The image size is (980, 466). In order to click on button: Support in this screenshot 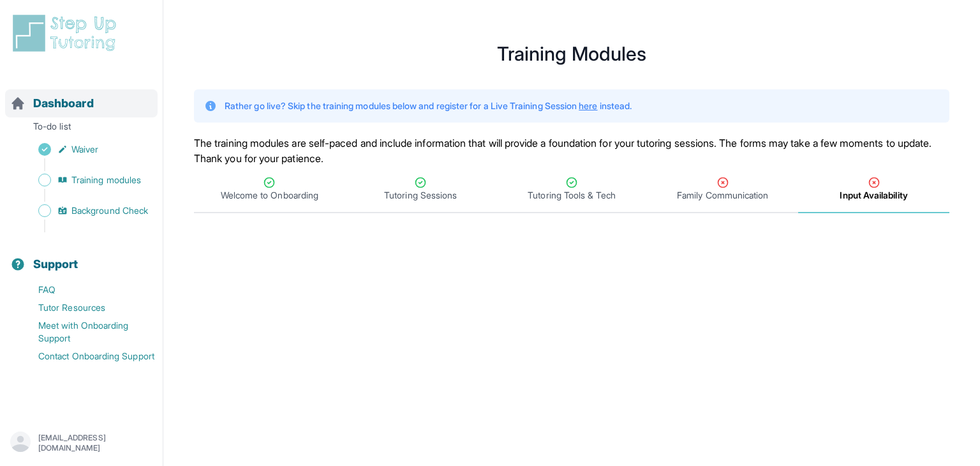, I will do `click(81, 257)`.